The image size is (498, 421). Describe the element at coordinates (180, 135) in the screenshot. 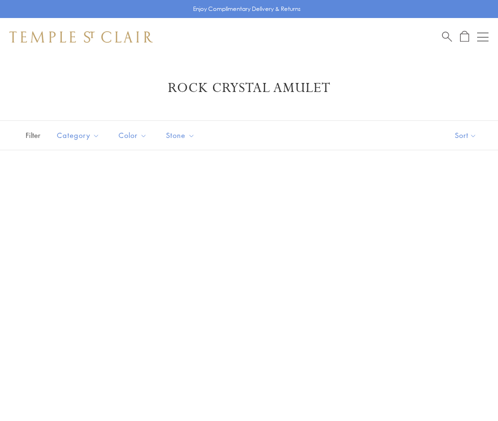

I see `button: Stone` at that location.